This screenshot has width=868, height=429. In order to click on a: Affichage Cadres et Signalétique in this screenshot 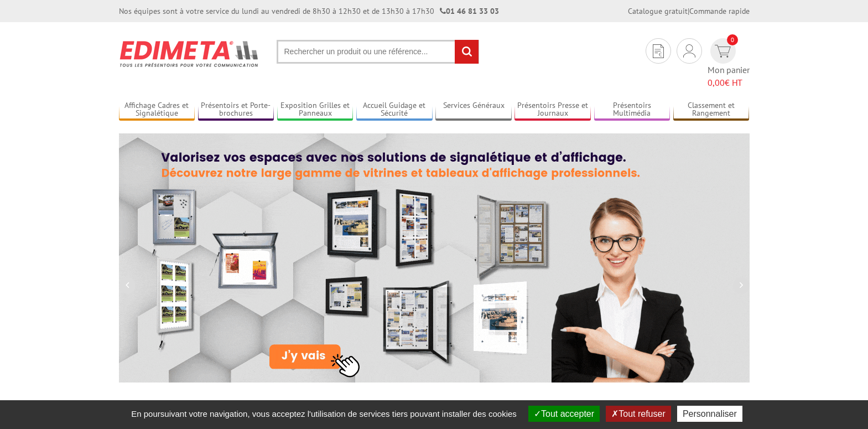, I will do `click(157, 110)`.